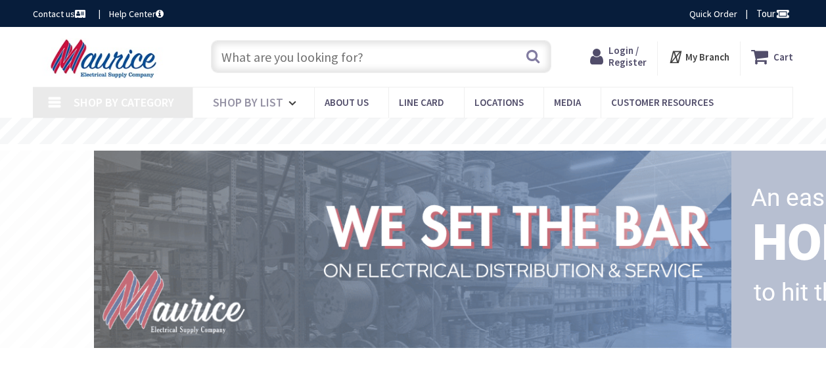  Describe the element at coordinates (346, 102) in the screenshot. I see `span: About us` at that location.